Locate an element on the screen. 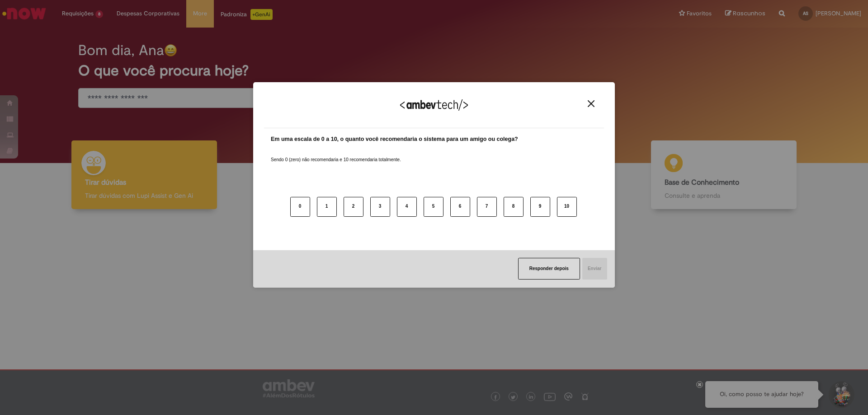 This screenshot has width=868, height=415. img: Close is located at coordinates (591, 103).